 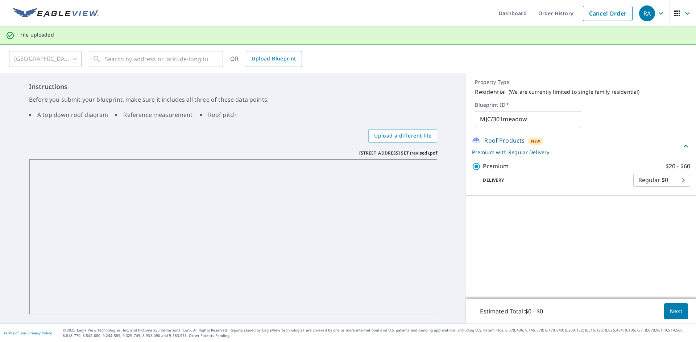 I want to click on p: ( We are currently limited to single family residential ), so click(x=573, y=92).